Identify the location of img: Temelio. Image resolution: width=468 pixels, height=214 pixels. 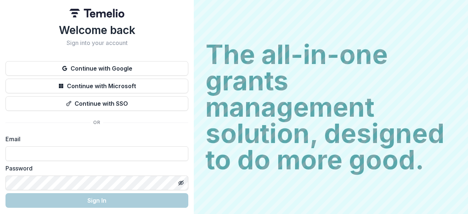
(97, 13).